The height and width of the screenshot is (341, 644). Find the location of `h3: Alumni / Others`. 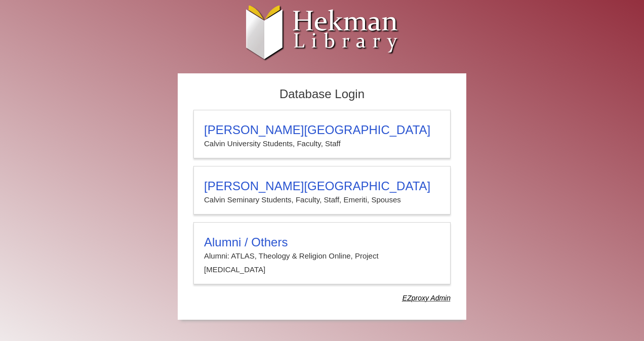

h3: Alumni / Others is located at coordinates (322, 242).